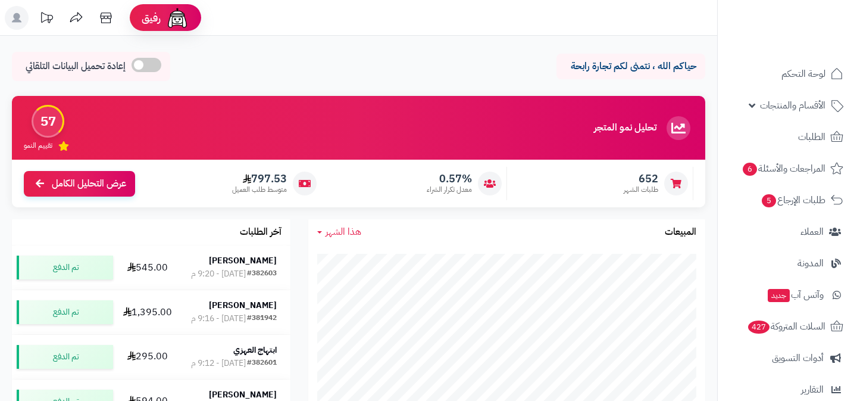 The width and height of the screenshot is (857, 401). I want to click on span: 652, so click(641, 179).